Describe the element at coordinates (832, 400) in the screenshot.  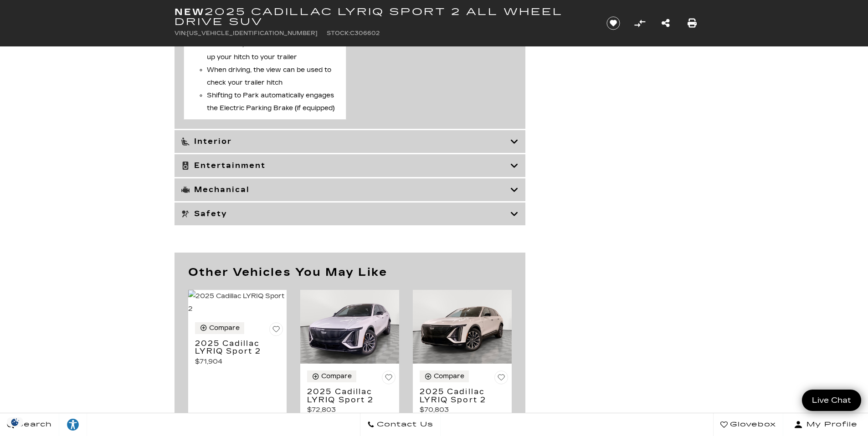
I see `span: Live Chat` at that location.